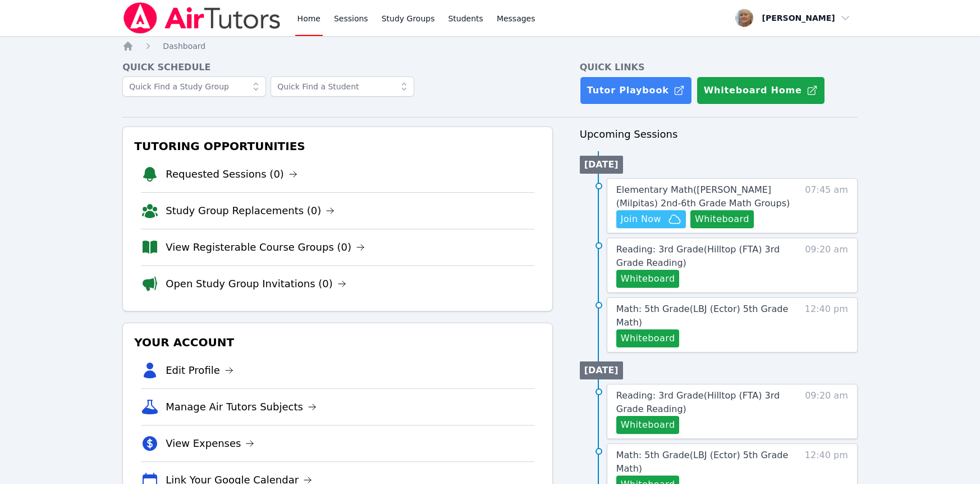  I want to click on h4: Quick Schedule, so click(337, 67).